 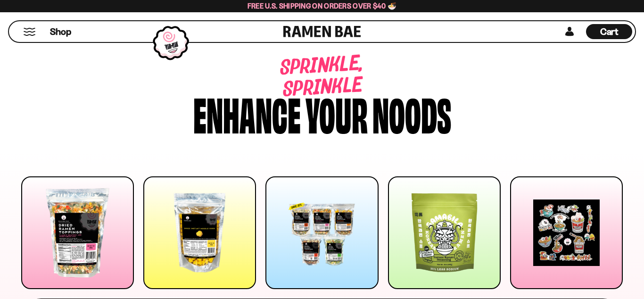 What do you see at coordinates (61, 32) in the screenshot?
I see `span: Shop` at bounding box center [61, 32].